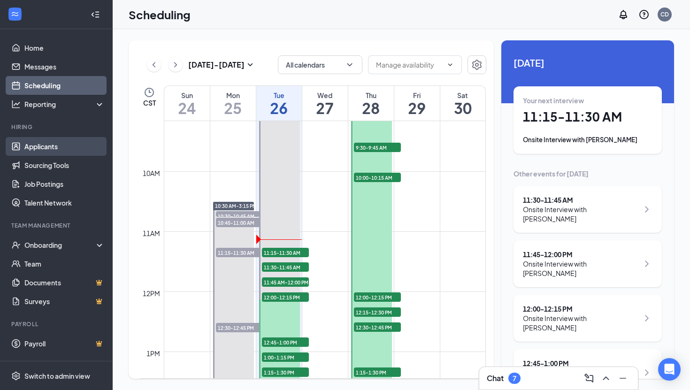 This screenshot has height=390, width=690. What do you see at coordinates (187, 95) in the screenshot?
I see `div: Sun` at bounding box center [187, 95].